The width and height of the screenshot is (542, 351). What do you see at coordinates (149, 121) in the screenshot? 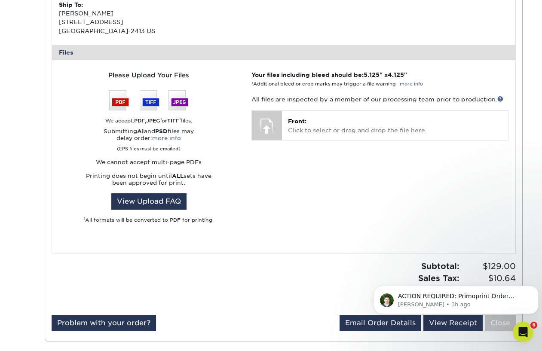
I see `div: We accept: , or files.` at bounding box center [149, 121].